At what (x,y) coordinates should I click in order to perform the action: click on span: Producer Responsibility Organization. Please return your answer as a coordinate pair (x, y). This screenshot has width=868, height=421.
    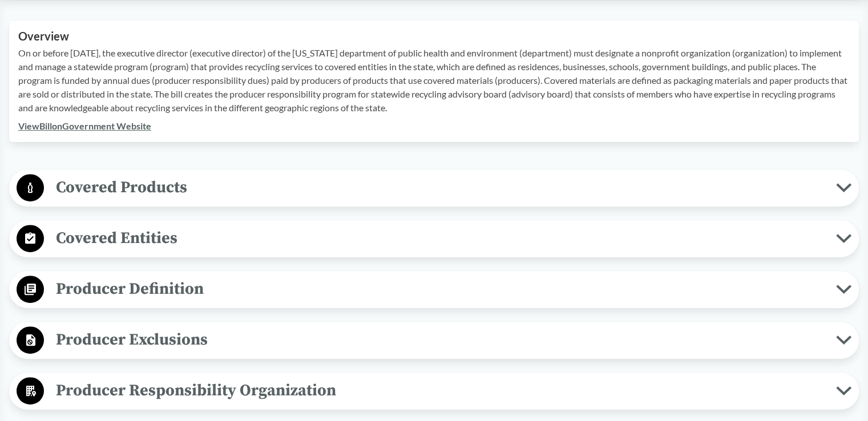
    Looking at the image, I should click on (440, 390).